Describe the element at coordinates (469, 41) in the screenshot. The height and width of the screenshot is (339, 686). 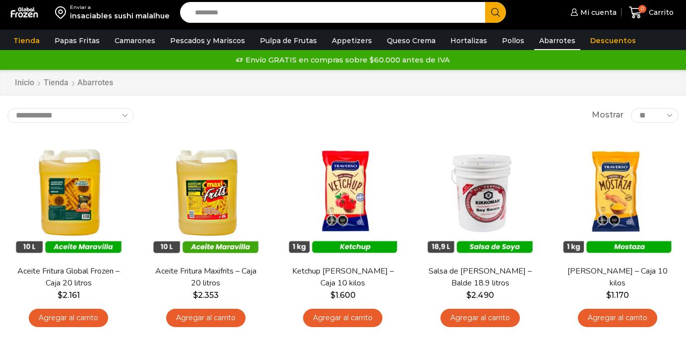
I see `a: Hortalizas` at that location.